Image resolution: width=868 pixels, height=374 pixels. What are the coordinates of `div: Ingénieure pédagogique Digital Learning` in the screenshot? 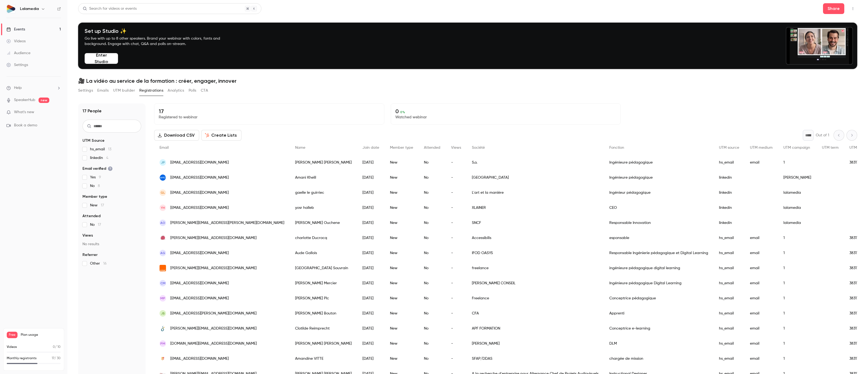 It's located at (658, 283).